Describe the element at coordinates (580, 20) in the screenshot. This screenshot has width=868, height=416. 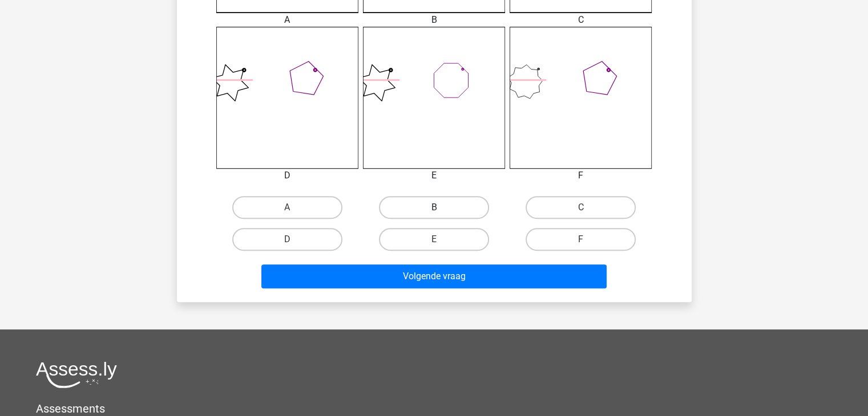
I see `div: C` at that location.